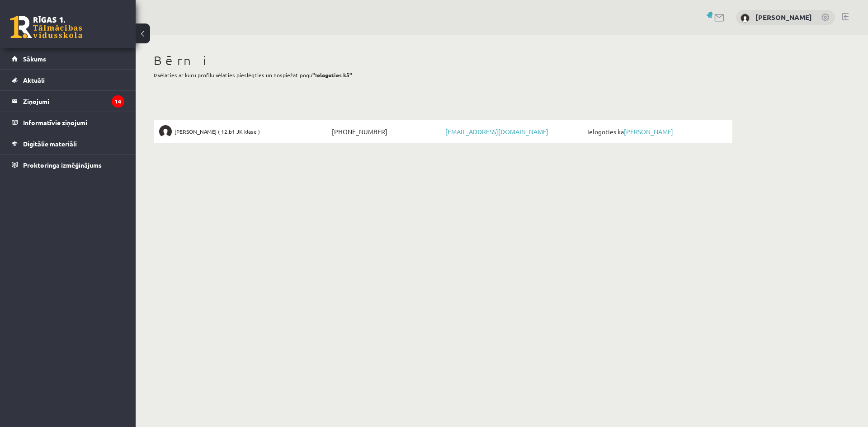 The height and width of the screenshot is (427, 868). I want to click on a: Digitālie materiāli, so click(68, 144).